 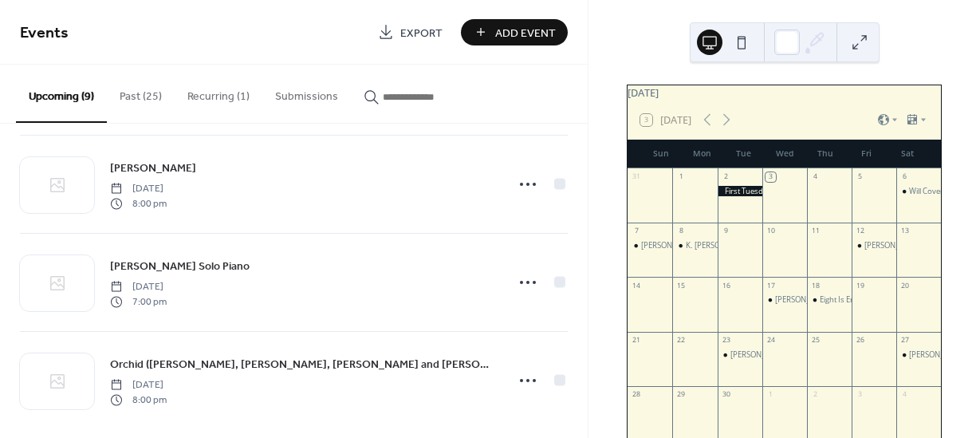 What do you see at coordinates (816, 285) in the screenshot?
I see `div: 18` at bounding box center [816, 285].